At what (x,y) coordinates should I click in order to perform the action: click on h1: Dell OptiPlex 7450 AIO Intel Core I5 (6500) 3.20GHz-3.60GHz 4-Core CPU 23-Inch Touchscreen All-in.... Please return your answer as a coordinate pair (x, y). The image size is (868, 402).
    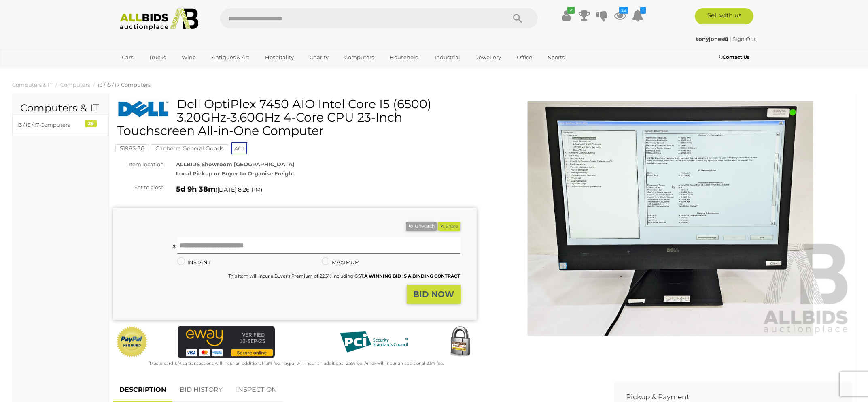
    Looking at the image, I should click on (296, 117).